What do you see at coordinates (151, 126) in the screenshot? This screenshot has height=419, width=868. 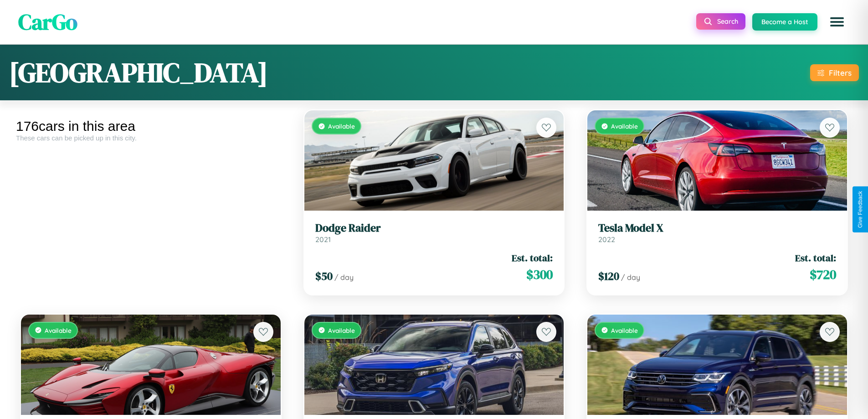 I see `div: 176 cars in this area` at bounding box center [151, 126].